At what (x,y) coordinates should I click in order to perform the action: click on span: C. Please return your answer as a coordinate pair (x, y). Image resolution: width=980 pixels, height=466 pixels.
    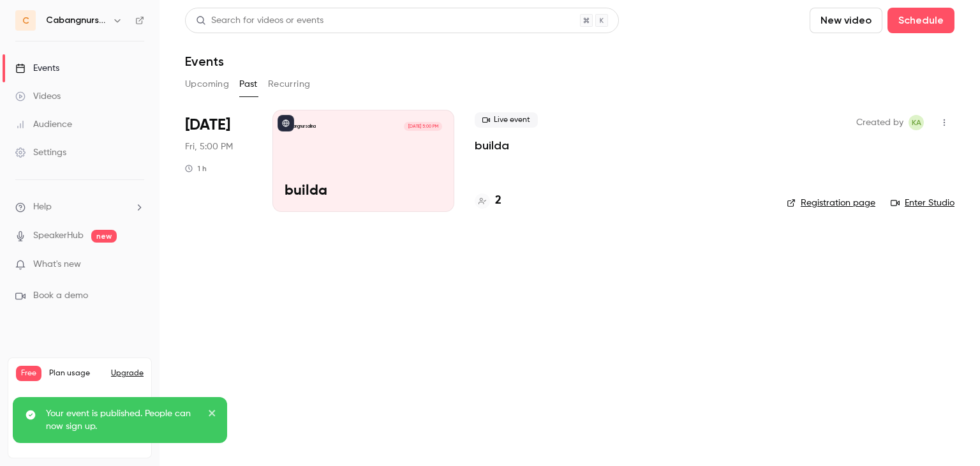
    Looking at the image, I should click on (26, 20).